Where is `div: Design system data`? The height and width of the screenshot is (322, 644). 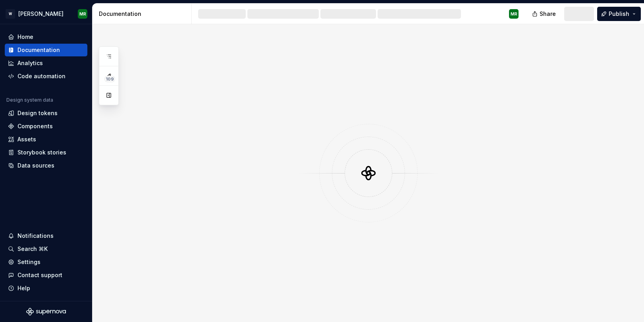
div: Design system data is located at coordinates (30, 100).